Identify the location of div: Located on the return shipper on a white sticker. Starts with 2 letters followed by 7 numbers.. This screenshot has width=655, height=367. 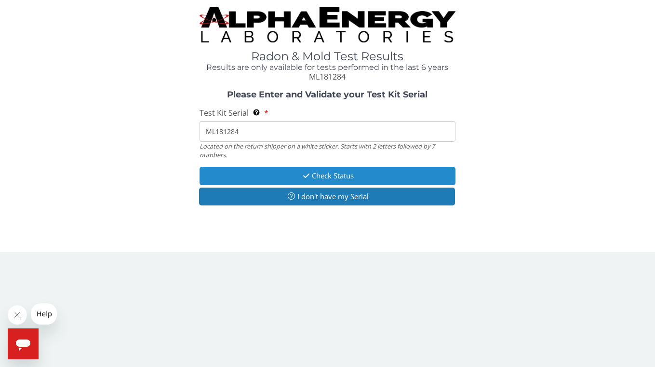
(328, 150).